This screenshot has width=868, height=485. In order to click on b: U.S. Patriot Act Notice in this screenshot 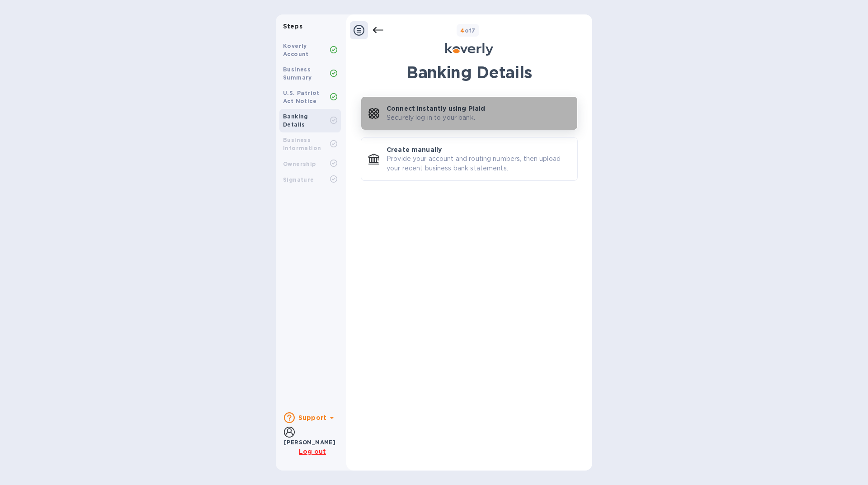, I will do `click(301, 97)`.